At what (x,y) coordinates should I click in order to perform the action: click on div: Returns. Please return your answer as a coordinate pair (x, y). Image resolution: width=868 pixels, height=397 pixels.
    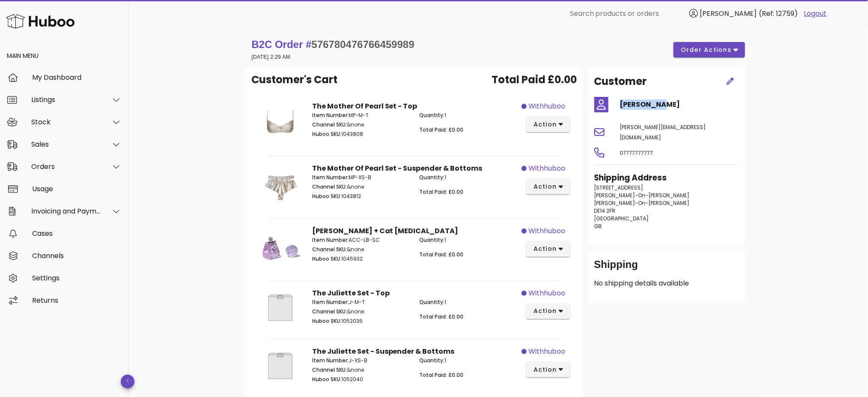
    Looking at the image, I should click on (77, 300).